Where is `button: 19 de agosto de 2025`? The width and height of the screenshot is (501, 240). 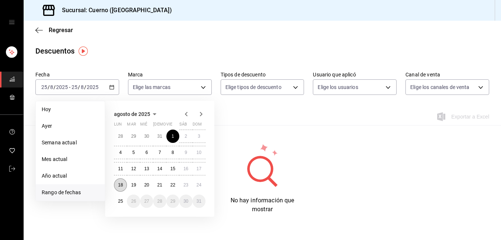 button: 19 de agosto de 2025 is located at coordinates (133, 185).